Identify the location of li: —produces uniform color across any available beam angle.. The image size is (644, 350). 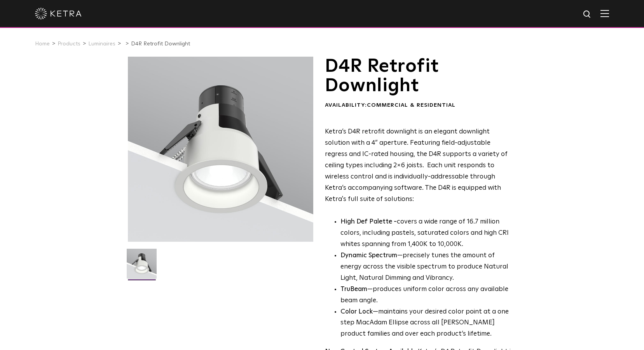
(427, 295).